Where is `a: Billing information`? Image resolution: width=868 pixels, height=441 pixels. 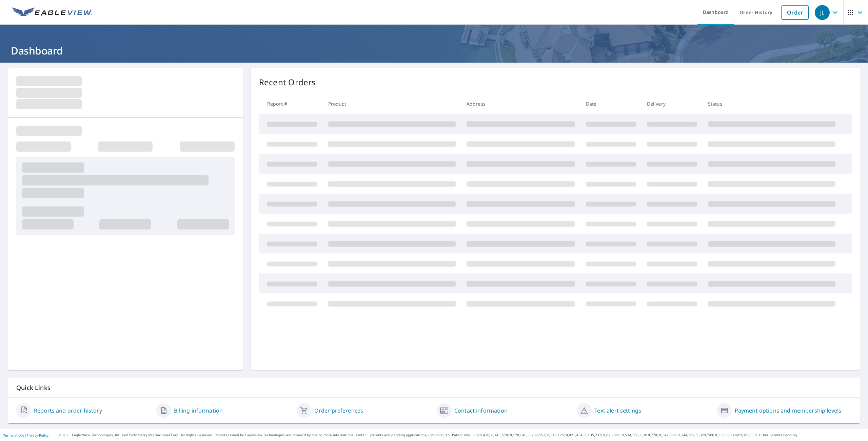 a: Billing information is located at coordinates (199, 411).